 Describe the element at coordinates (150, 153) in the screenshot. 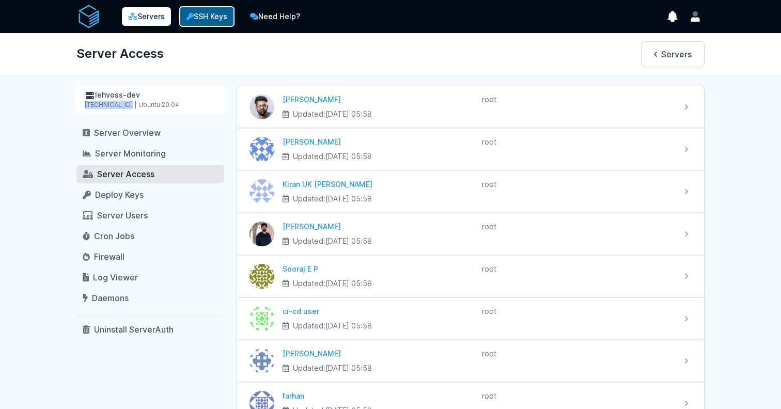

I see `a: Server Monitoring` at that location.